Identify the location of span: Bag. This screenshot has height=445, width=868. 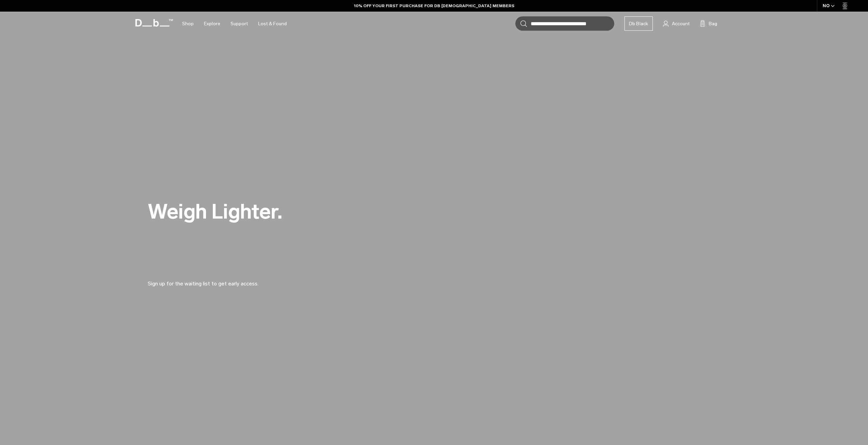
(713, 23).